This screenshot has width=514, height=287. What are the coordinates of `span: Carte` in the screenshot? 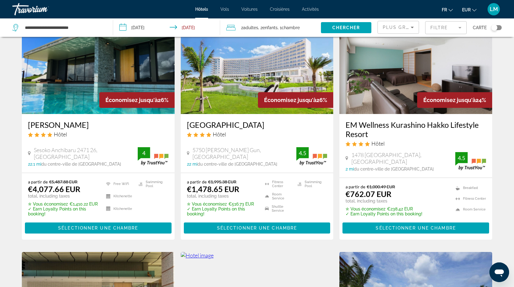 It's located at (479, 28).